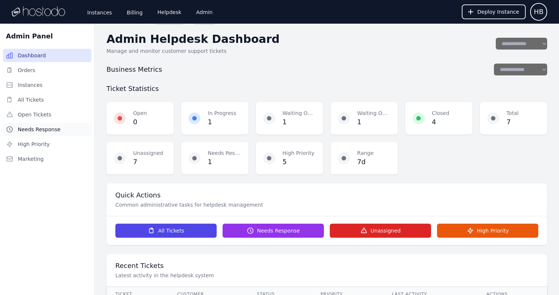 Image resolution: width=559 pixels, height=295 pixels. I want to click on h3: Business Metrics, so click(134, 70).